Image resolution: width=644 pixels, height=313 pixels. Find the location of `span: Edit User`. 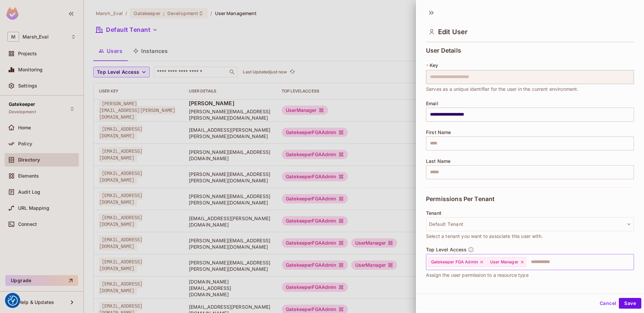

span: Edit User is located at coordinates (453, 32).